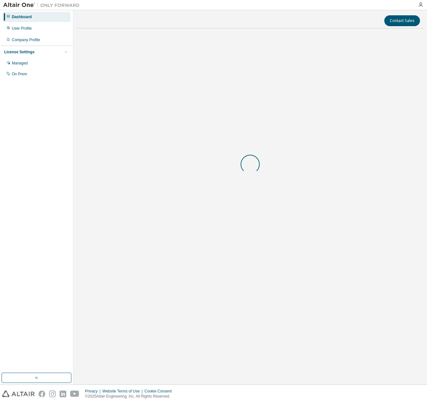  I want to click on div: Cookie Consent, so click(160, 391).